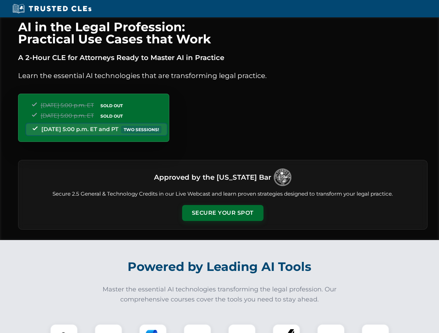 This screenshot has height=333, width=439. Describe the element at coordinates (52, 9) in the screenshot. I see `img: Trusted CLEs` at that location.